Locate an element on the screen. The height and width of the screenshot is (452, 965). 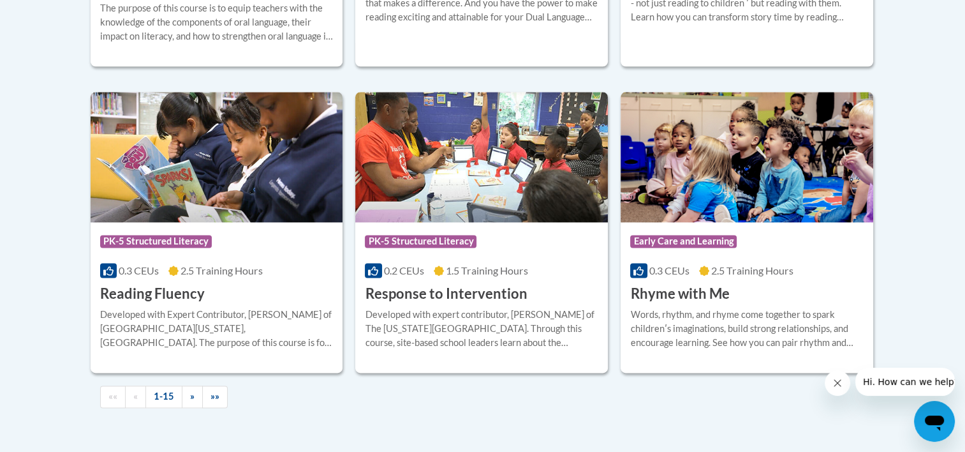
span: 1.5 Training Hours is located at coordinates (487, 270).